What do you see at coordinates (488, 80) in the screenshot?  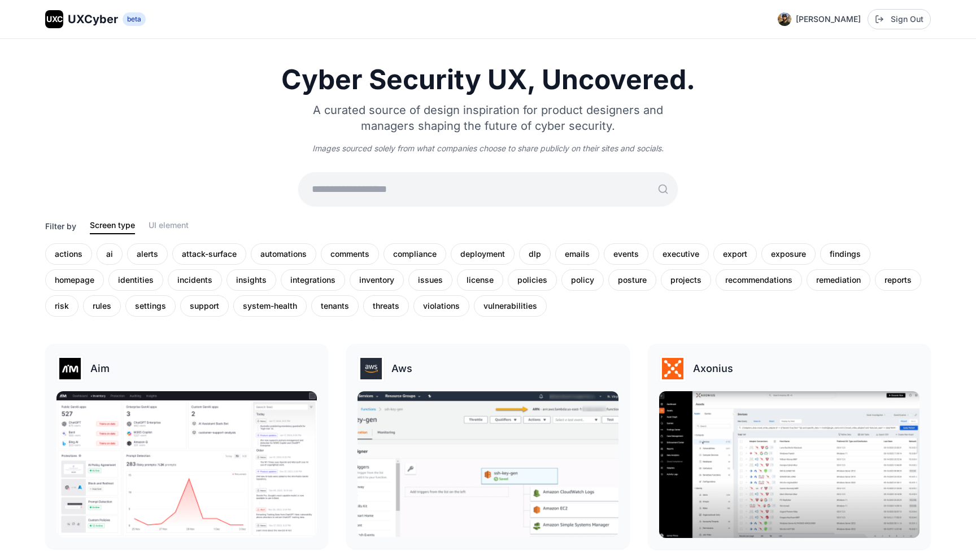 I see `h1: Cyber Security UX, Uncovered.` at bounding box center [488, 80].